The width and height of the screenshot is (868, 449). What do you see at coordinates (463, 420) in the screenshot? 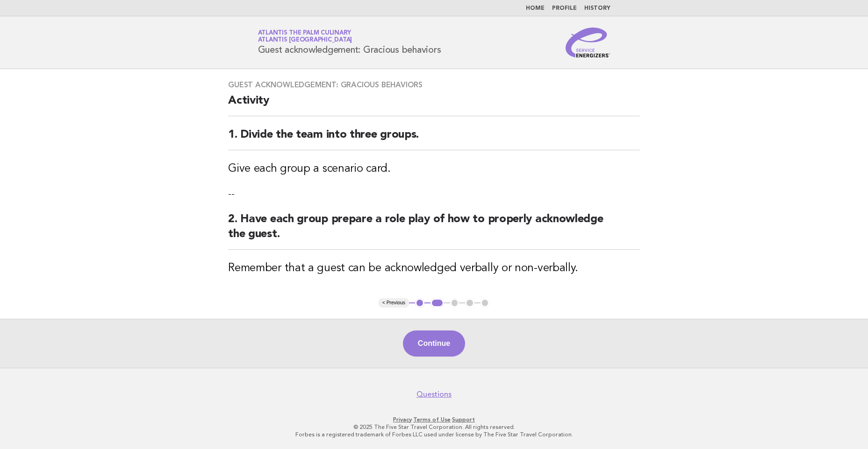
I see `a: Support` at bounding box center [463, 420].